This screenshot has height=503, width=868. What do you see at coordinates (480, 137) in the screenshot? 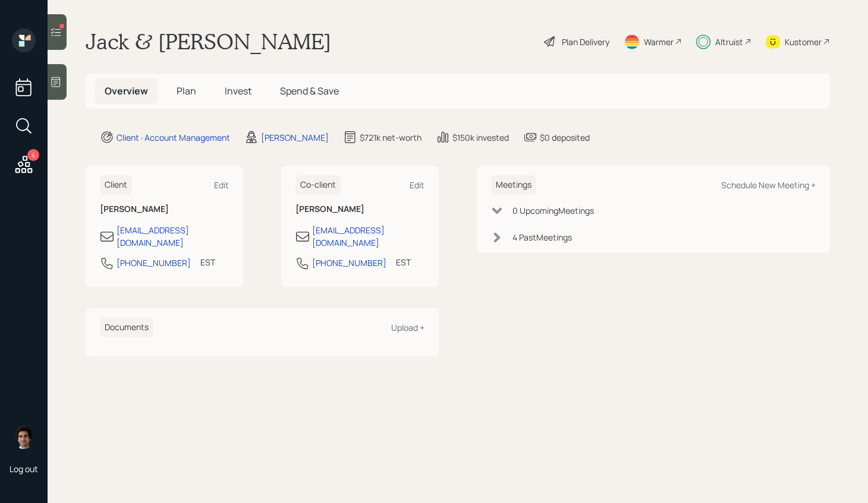
I see `div: $150k invested` at bounding box center [480, 137].